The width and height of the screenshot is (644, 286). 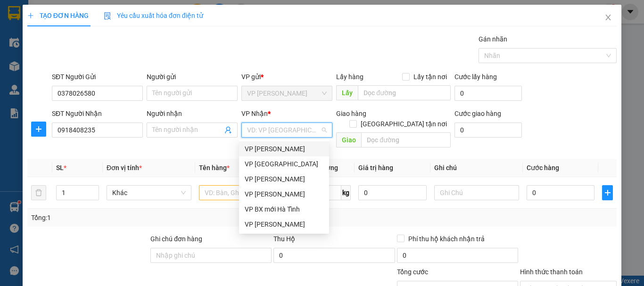 I want to click on span: kg, so click(x=346, y=193).